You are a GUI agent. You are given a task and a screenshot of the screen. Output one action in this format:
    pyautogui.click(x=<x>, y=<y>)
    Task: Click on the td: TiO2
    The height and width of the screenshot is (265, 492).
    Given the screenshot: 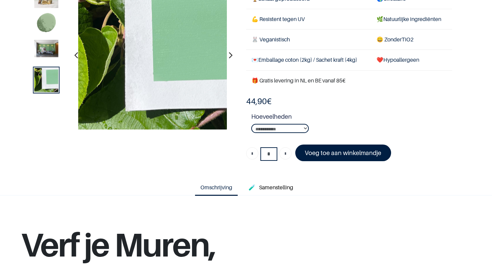 What is the action you would take?
    pyautogui.click(x=411, y=40)
    